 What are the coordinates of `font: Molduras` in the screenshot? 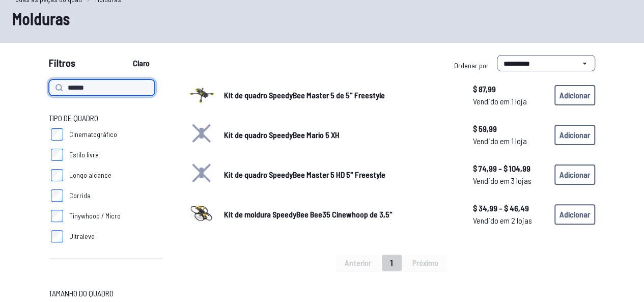 It's located at (41, 18).